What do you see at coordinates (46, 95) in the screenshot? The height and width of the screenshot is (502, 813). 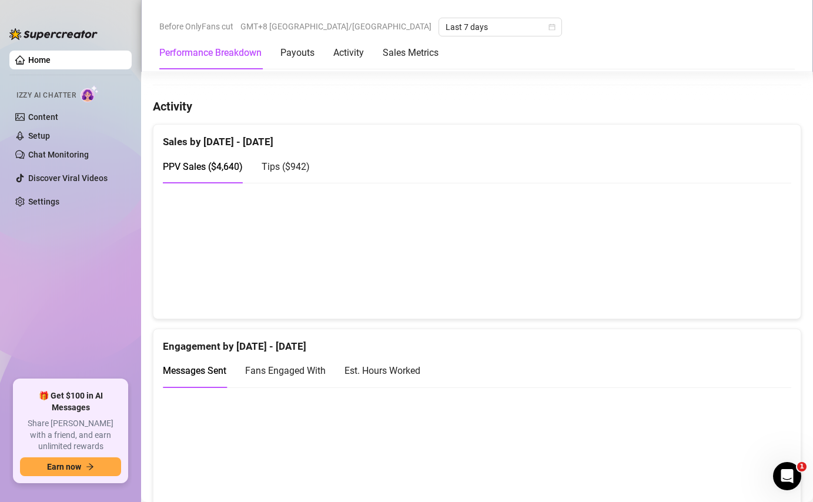 I see `span: Izzy AI Chatter` at bounding box center [46, 95].